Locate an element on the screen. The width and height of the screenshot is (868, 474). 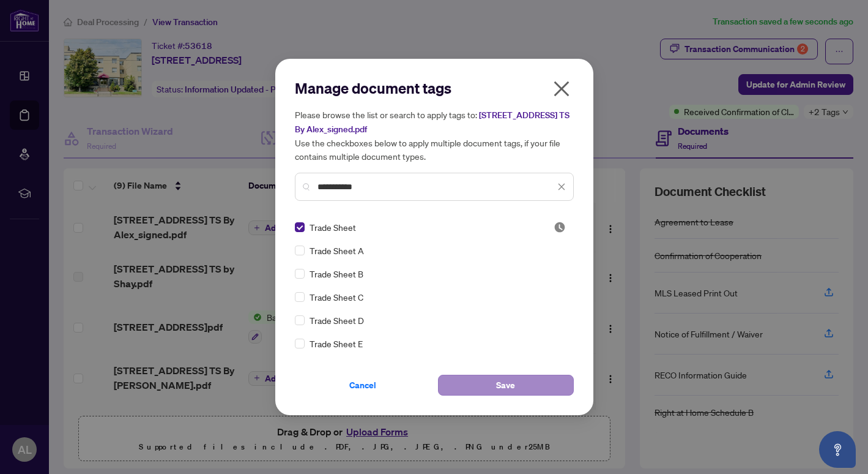
span: Pending Review is located at coordinates (560, 227).